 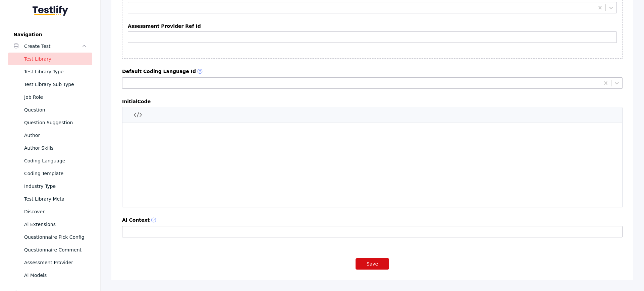 What do you see at coordinates (50, 186) in the screenshot?
I see `a: Industry Type` at bounding box center [50, 186].